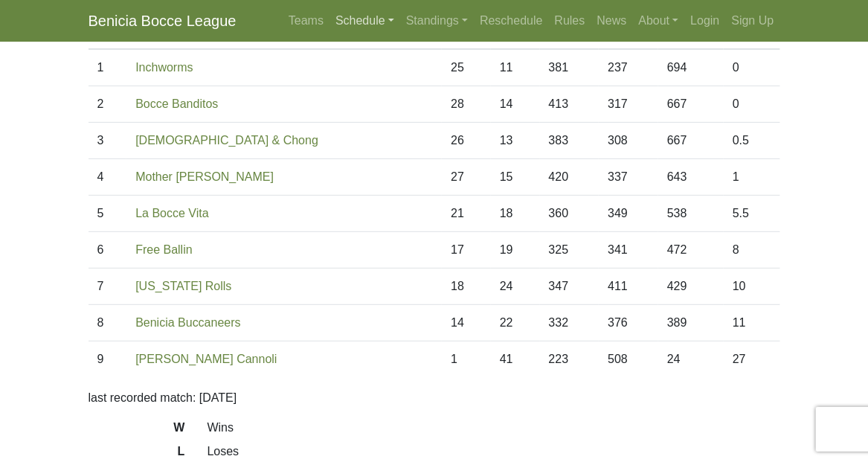  What do you see at coordinates (629, 214) in the screenshot?
I see `td: 349` at bounding box center [629, 214].